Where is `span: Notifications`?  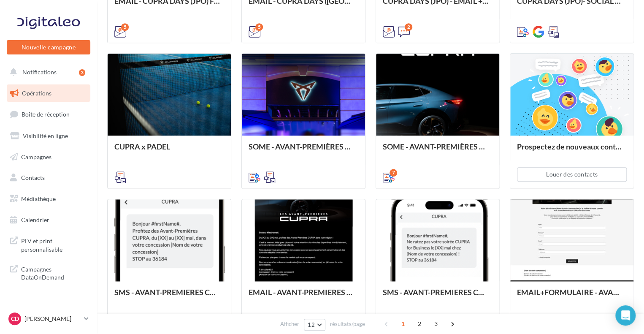
span: Notifications is located at coordinates (39, 72).